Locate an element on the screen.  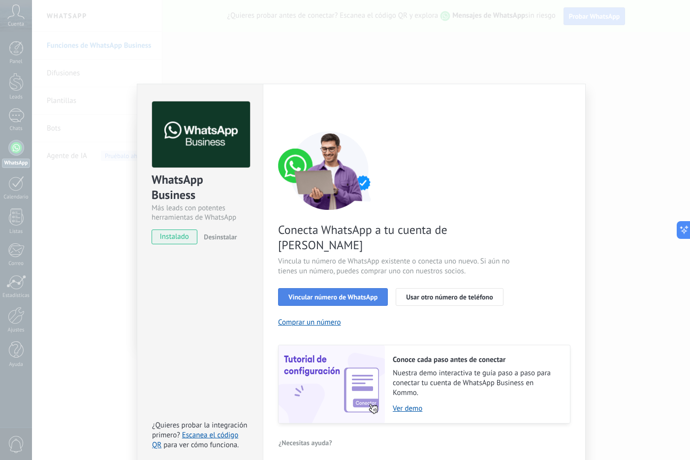
h2: Conoce cada paso antes de conectar is located at coordinates (476, 359).